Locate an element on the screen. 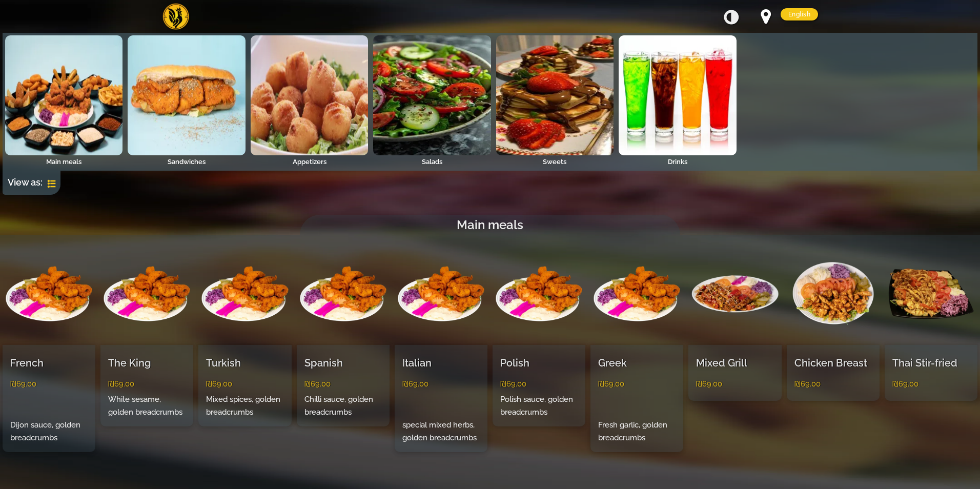 This screenshot has width=980, height=489. h5: Mixed Grill is located at coordinates (734, 363).